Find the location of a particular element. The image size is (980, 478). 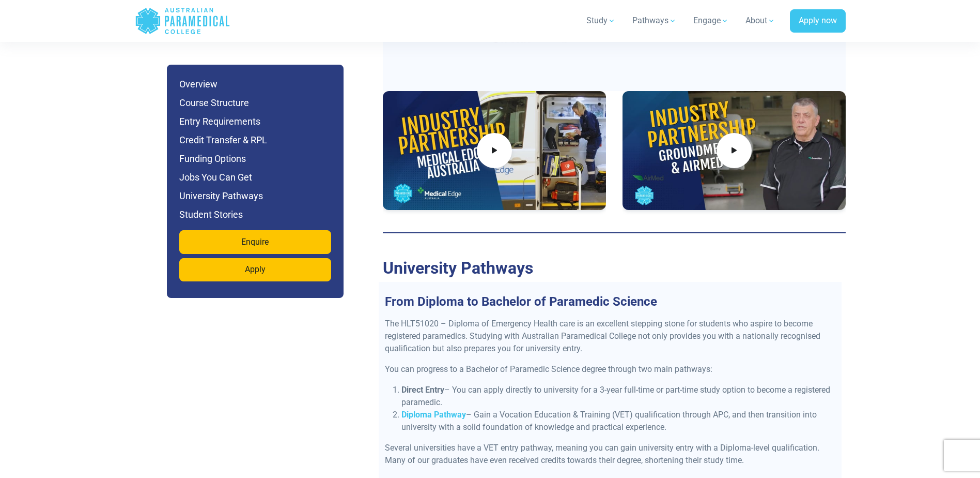

a: Diploma Pathway is located at coordinates (433, 414).